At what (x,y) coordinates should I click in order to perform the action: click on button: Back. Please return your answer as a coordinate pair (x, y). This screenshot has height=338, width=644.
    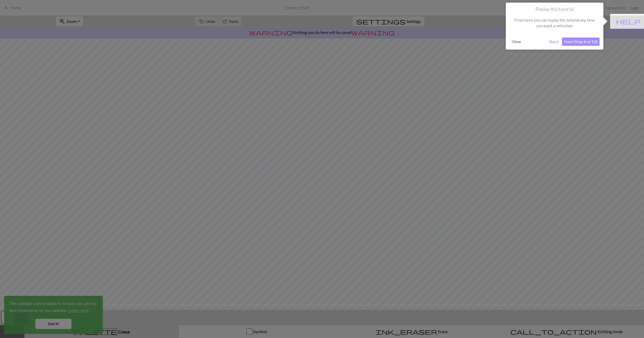
    Looking at the image, I should click on (554, 42).